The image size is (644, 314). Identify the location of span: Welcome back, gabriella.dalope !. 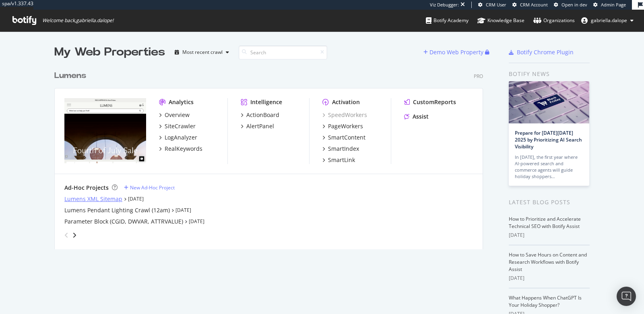
(78, 20).